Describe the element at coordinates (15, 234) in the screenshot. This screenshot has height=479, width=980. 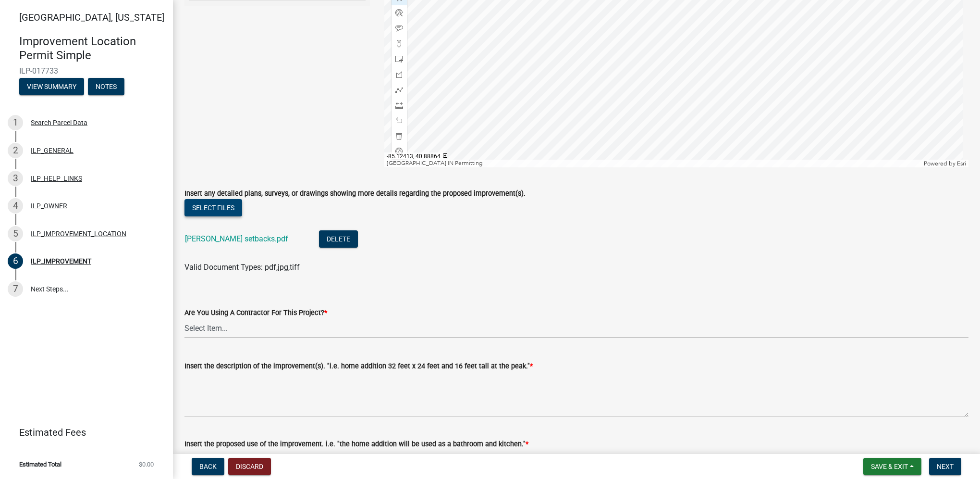
I see `div: 5` at that location.